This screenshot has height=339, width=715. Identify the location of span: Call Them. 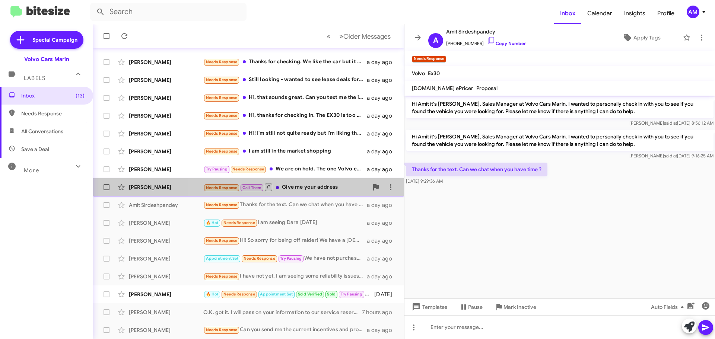
(252, 188).